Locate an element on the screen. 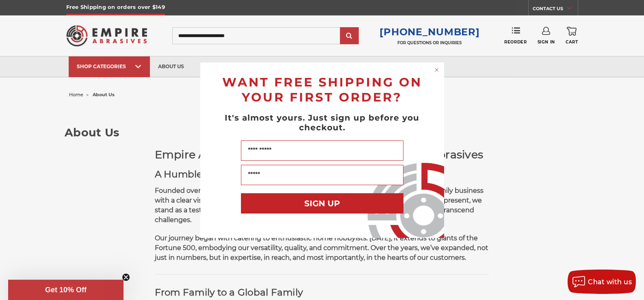 This screenshot has height=300, width=644. button: SIGN UP is located at coordinates (322, 203).